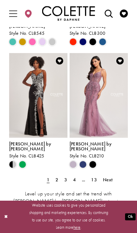 The image size is (137, 233). Describe the element at coordinates (42, 42) in the screenshot. I see `i: Lilac` at that location.